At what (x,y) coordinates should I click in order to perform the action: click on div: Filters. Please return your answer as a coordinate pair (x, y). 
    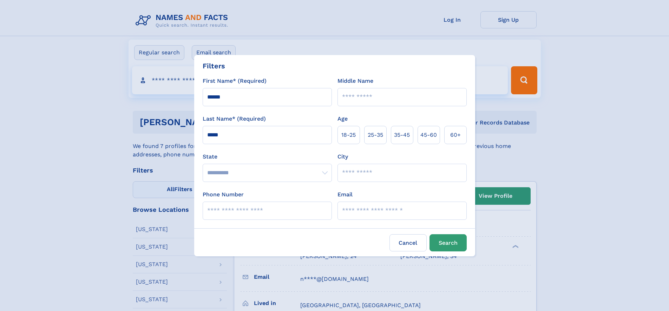
    Looking at the image, I should click on (214, 66).